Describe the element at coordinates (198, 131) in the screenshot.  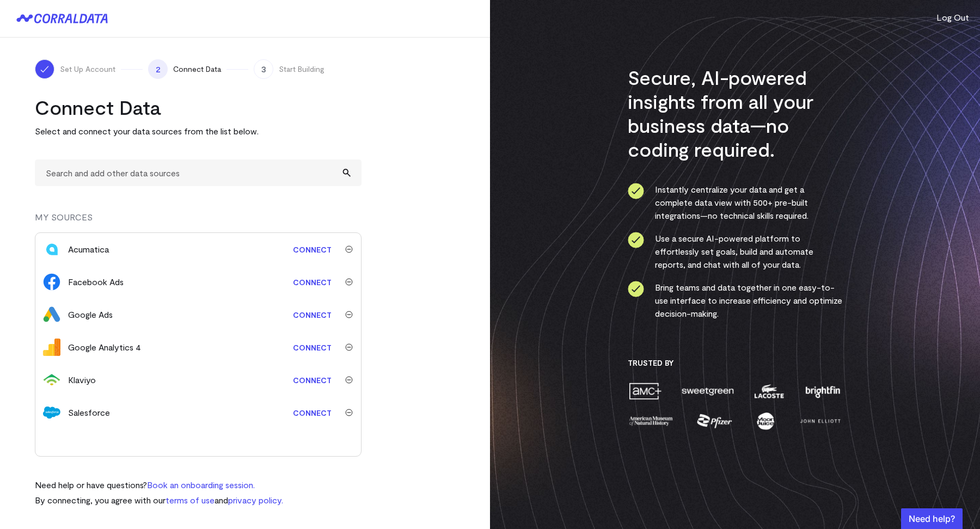
I see `p: Select and connect your data sources from the list below.` at that location.